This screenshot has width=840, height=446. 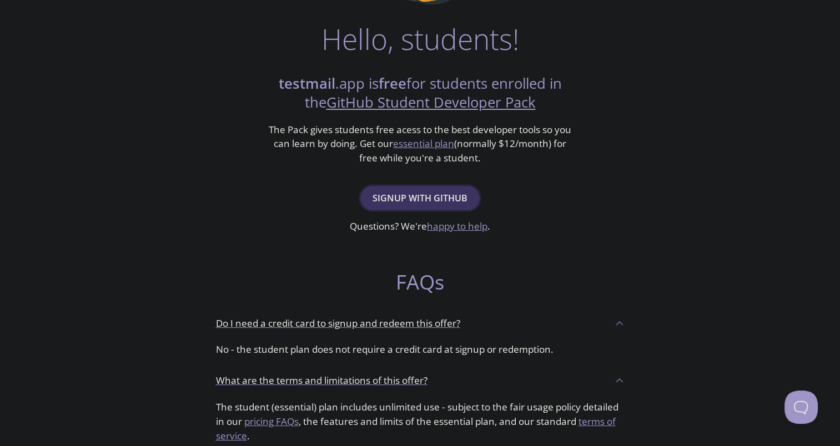 What do you see at coordinates (393, 83) in the screenshot?
I see `strong: free` at bounding box center [393, 83].